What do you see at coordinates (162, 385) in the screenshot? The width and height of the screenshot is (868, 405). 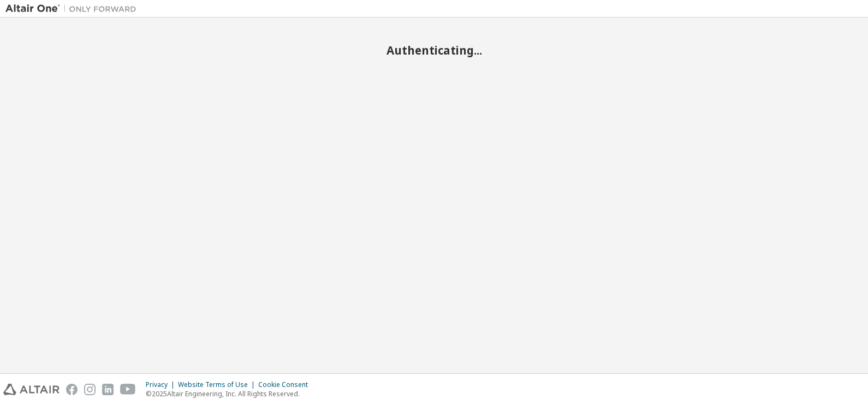 I see `div: Privacy` at bounding box center [162, 385].